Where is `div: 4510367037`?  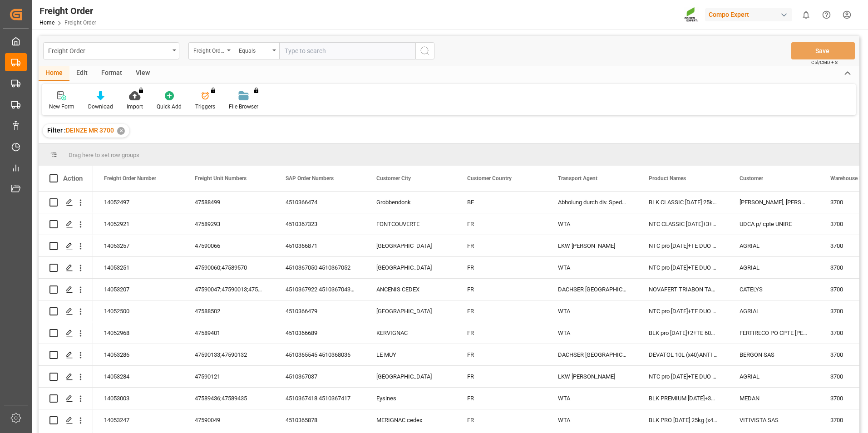 div: 4510367037 is located at coordinates (320, 376).